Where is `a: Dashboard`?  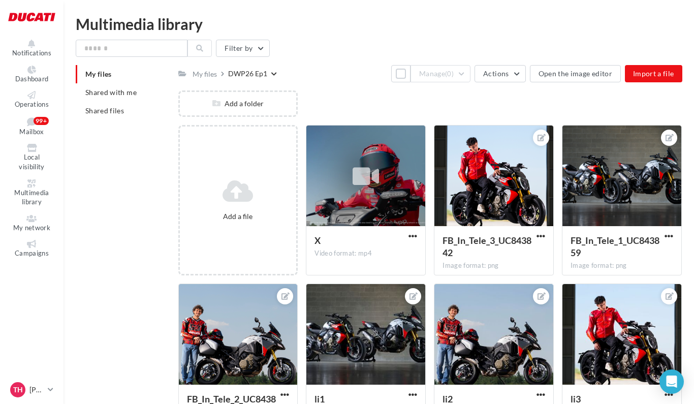 a: Dashboard is located at coordinates (31, 74).